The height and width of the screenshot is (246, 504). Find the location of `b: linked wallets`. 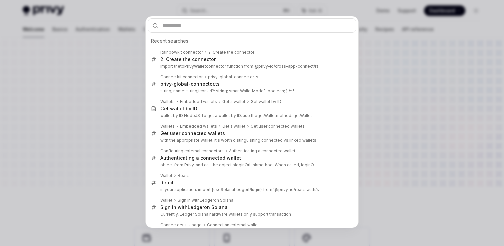

b: linked wallets is located at coordinates (303, 140).